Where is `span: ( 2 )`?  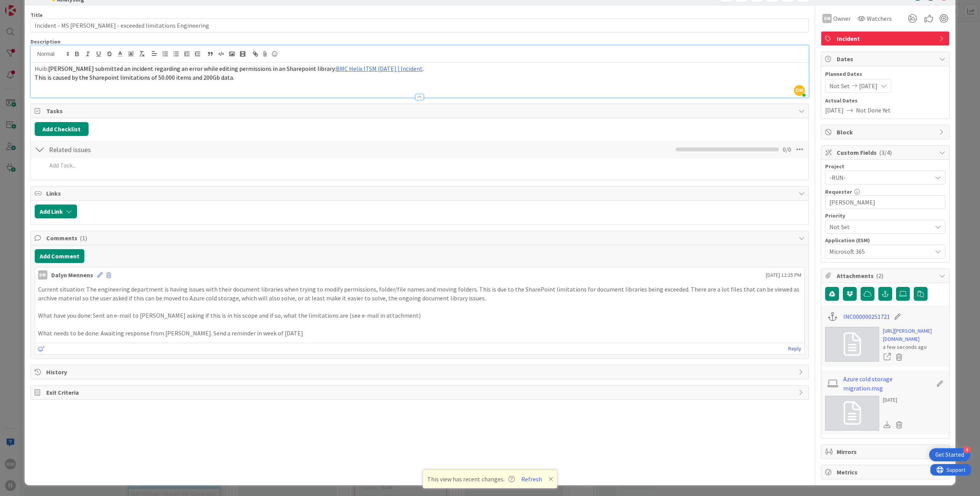 span: ( 2 ) is located at coordinates (879, 276).